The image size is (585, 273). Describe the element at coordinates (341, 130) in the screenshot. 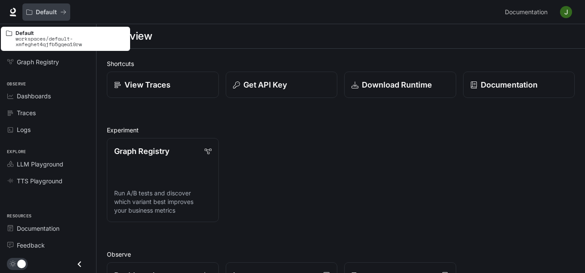

I see `h2: Experiment` at that location.